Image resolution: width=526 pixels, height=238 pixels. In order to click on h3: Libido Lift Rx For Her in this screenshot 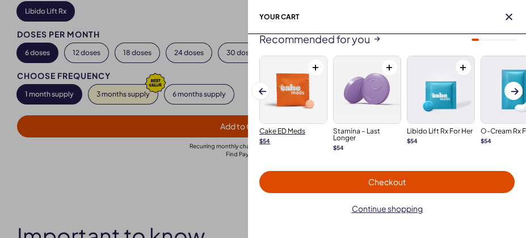, I will do `click(441, 131)`.